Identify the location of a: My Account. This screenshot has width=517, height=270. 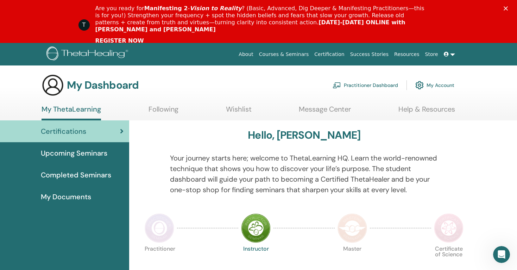
(434, 85).